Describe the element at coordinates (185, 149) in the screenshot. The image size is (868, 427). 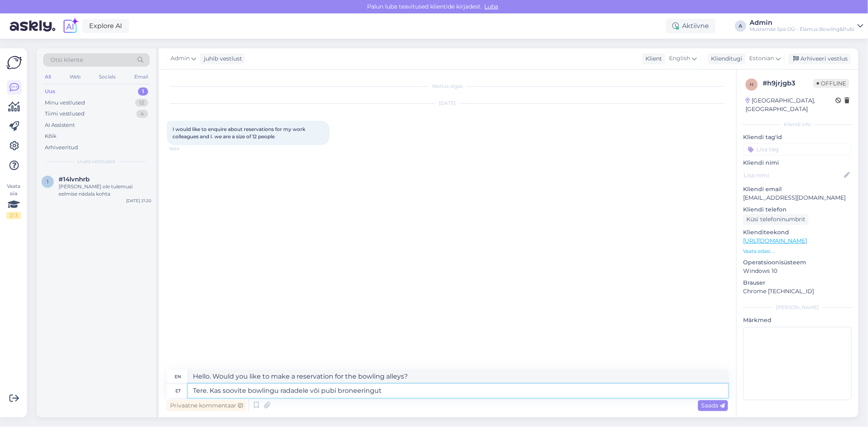
I see `span: 16:24` at that location.